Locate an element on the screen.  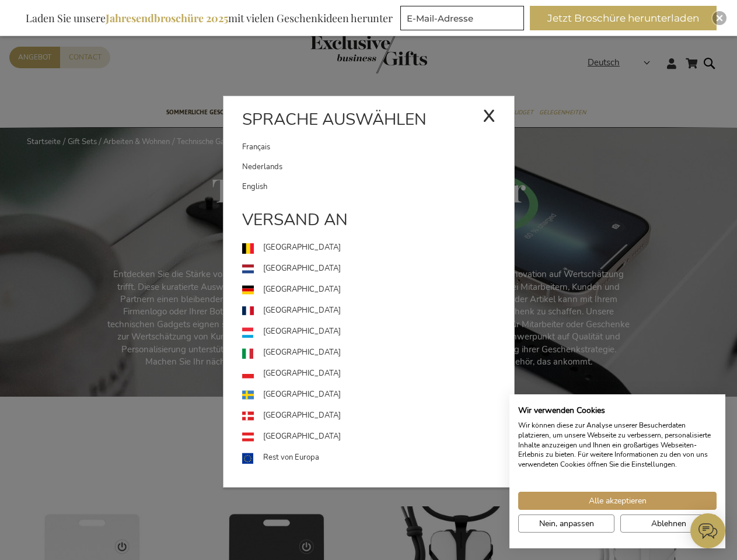
input: E-Mail-Adresse is located at coordinates (462, 18).